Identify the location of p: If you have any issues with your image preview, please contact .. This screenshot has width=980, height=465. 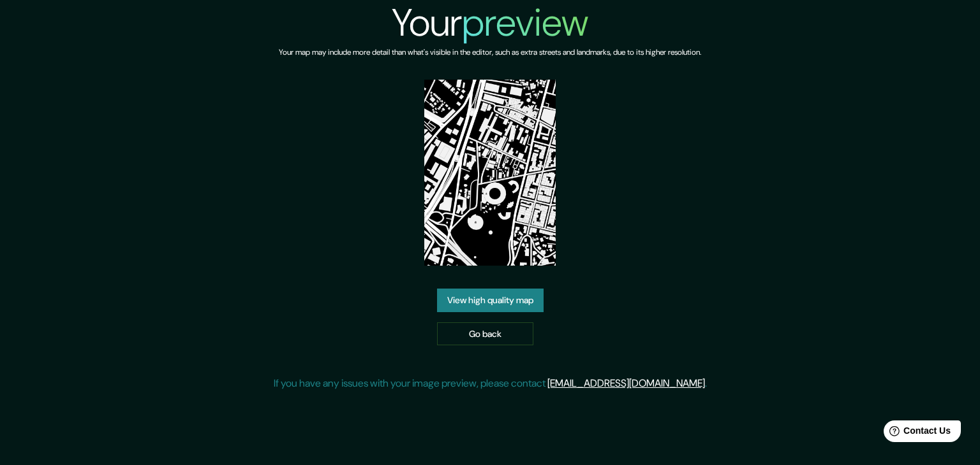
(490, 384).